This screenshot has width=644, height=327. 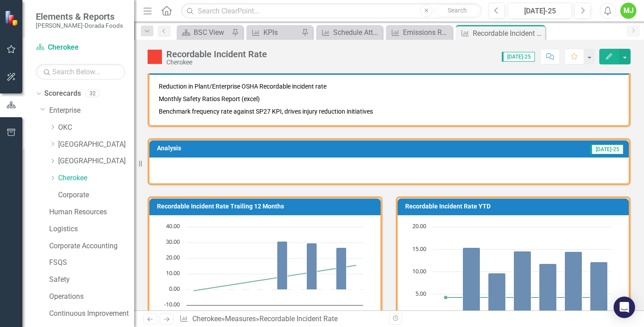 I want to click on h3: Recordable Incident Rate Trailing 12 Months, so click(x=267, y=206).